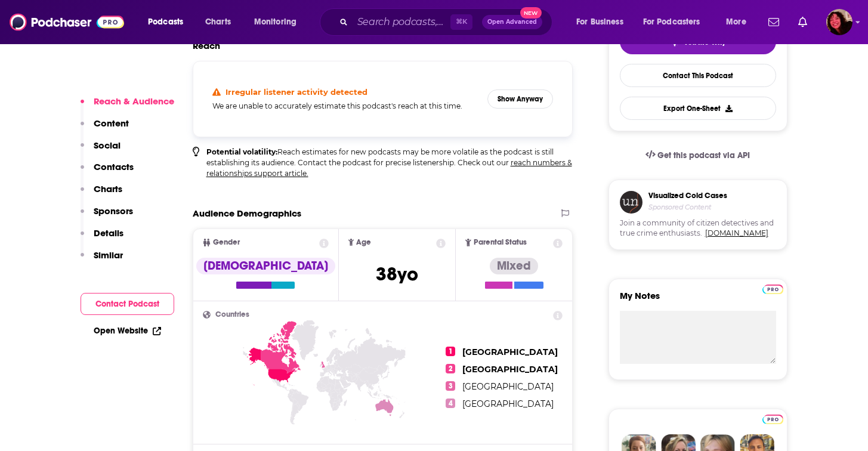 This screenshot has width=868, height=451. Describe the element at coordinates (599, 22) in the screenshot. I see `span: For Business` at that location.